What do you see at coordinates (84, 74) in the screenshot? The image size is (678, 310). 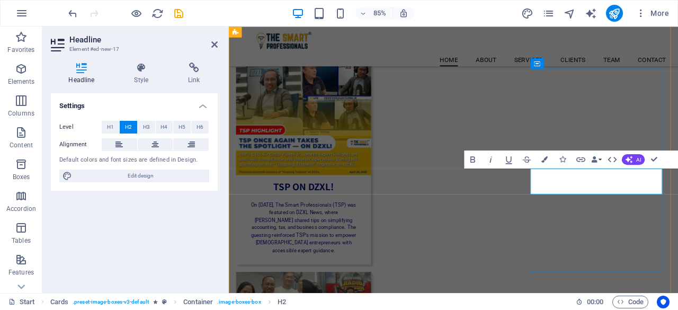 I see `h4: Headline` at bounding box center [84, 74].